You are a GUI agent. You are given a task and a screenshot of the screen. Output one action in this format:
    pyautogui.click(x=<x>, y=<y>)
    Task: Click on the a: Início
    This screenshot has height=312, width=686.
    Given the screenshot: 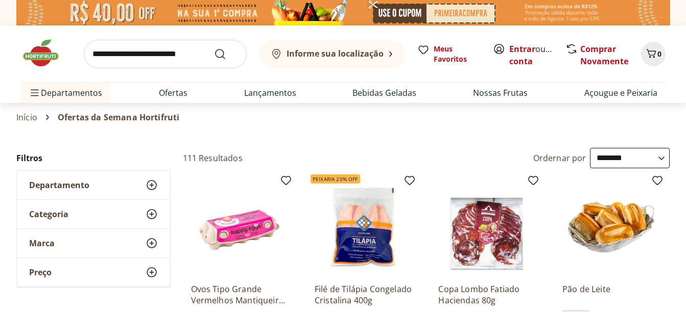 What is the action you would take?
    pyautogui.click(x=27, y=117)
    